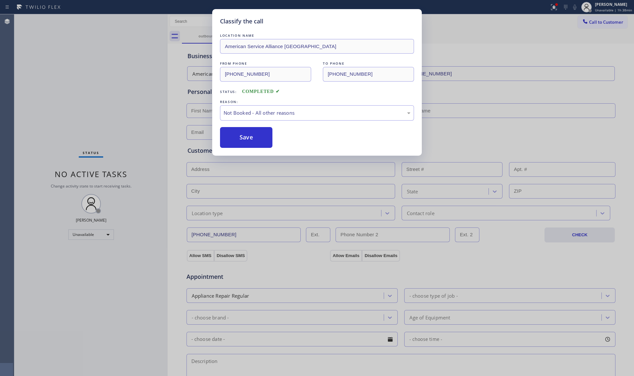  What do you see at coordinates (246, 138) in the screenshot?
I see `button: Save` at bounding box center [246, 138].